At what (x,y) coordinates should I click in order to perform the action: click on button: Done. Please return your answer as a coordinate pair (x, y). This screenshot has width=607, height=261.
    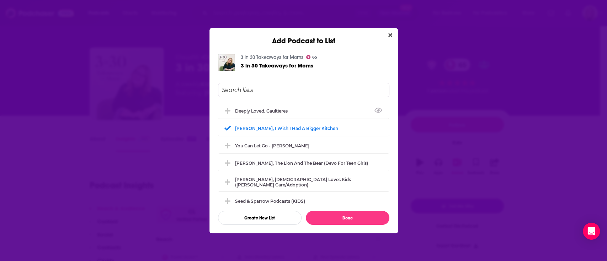
    Looking at the image, I should click on (347, 218).